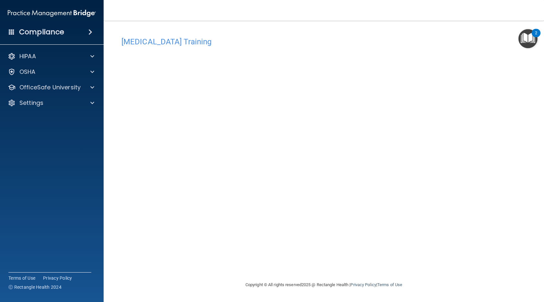  I want to click on a: HIPAA, so click(51, 56).